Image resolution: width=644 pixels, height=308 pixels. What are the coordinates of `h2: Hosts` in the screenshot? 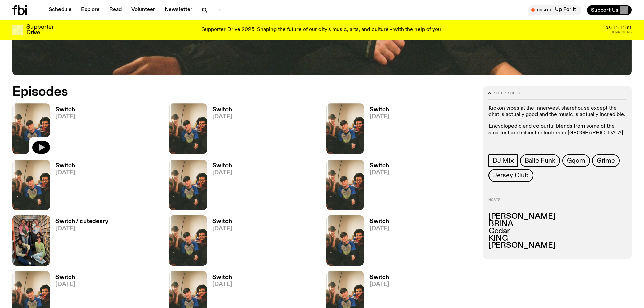 It's located at (558, 202).